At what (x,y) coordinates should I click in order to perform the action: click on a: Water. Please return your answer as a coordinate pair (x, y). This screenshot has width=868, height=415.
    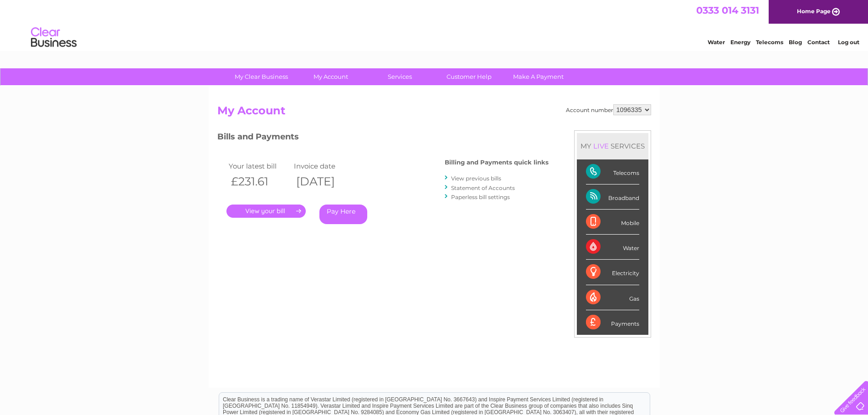
    Looking at the image, I should click on (716, 42).